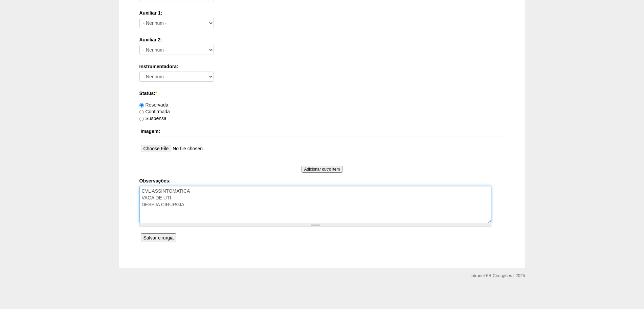 The image size is (644, 309). What do you see at coordinates (154, 105) in the screenshot?
I see `label: Reservada` at bounding box center [154, 105].